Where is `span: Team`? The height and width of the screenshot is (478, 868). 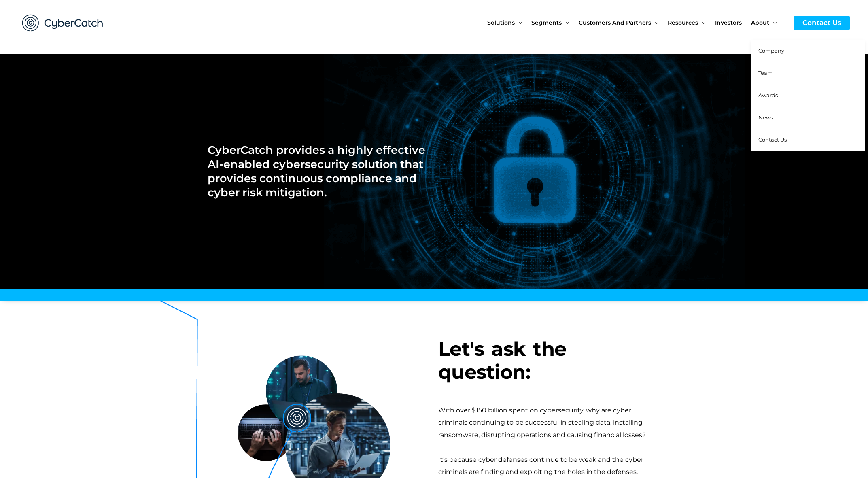
span: Team is located at coordinates (766, 72).